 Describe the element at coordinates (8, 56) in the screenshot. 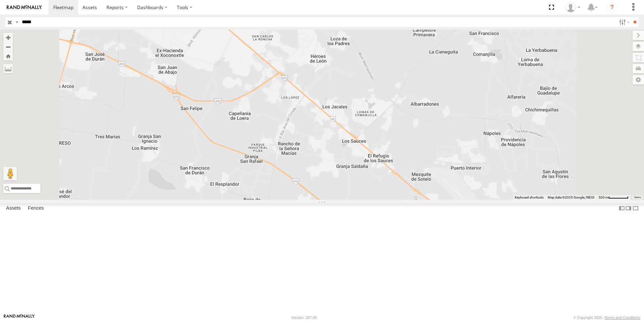

I see `button: Zoom Home` at that location.